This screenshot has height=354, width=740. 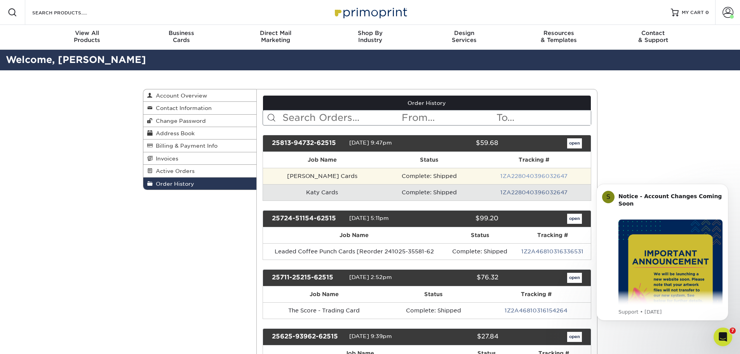 What do you see at coordinates (275, 33) in the screenshot?
I see `span: Direct Mail` at bounding box center [275, 33].